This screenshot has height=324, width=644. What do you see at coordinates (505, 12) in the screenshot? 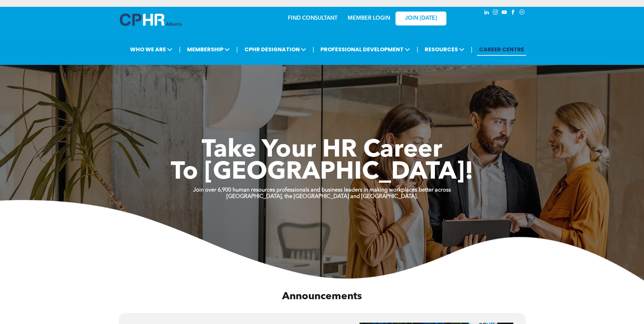
I see `a: youtube` at bounding box center [505, 12].